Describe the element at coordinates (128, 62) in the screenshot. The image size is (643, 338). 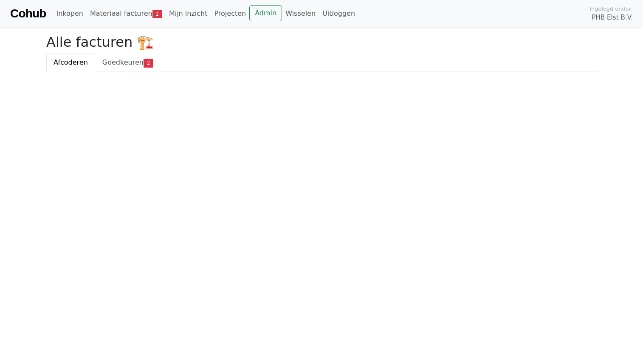
I see `a: Goedkeuren2` at that location.